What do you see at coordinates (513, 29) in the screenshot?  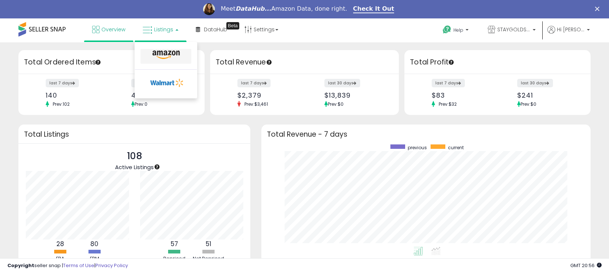 I see `span: STAYGOLDSALES` at bounding box center [513, 29].